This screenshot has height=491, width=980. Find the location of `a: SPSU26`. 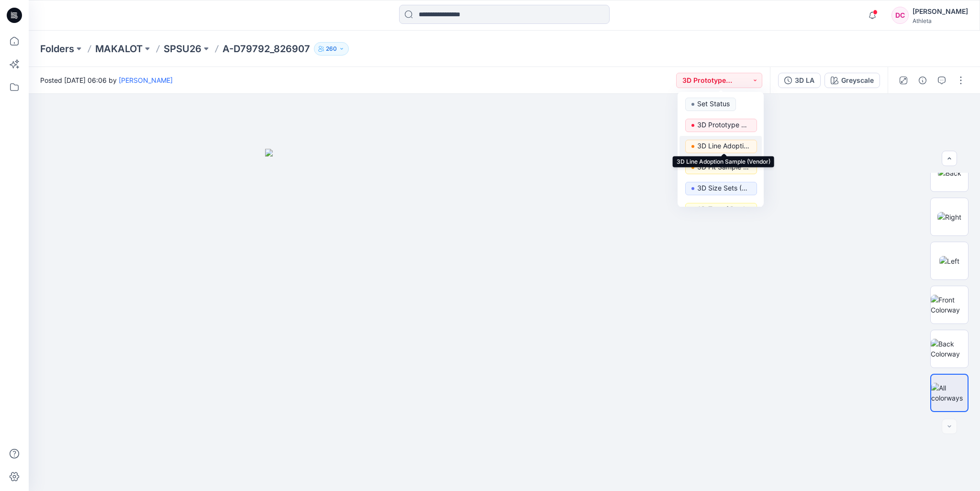

a: SPSU26 is located at coordinates (182, 49).